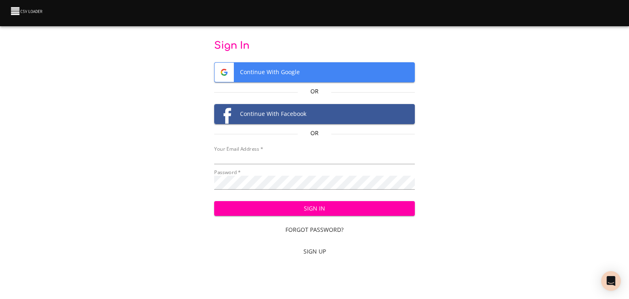  Describe the element at coordinates (315, 251) in the screenshot. I see `span: Sign Up` at that location.